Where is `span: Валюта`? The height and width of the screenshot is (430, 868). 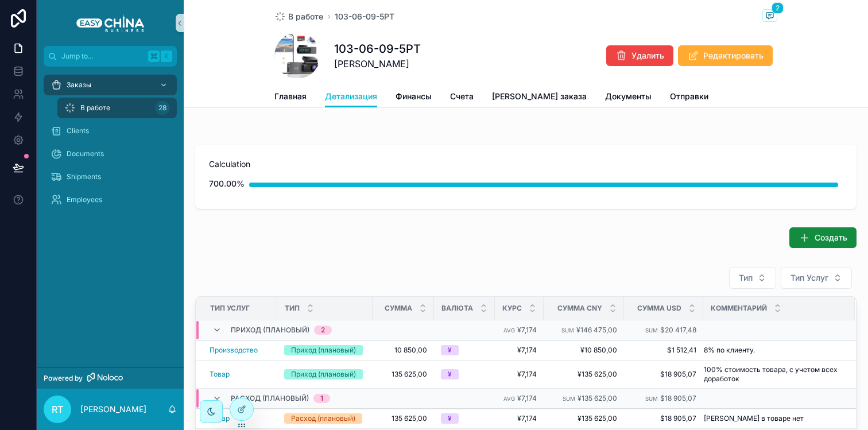 span: Валюта is located at coordinates (457, 308).